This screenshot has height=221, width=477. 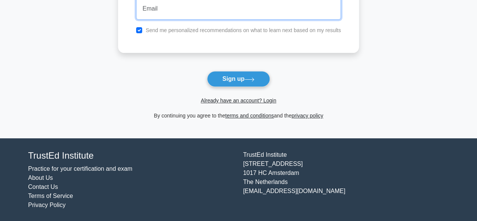 What do you see at coordinates (239, 79) in the screenshot?
I see `button: Sign up` at bounding box center [239, 79].